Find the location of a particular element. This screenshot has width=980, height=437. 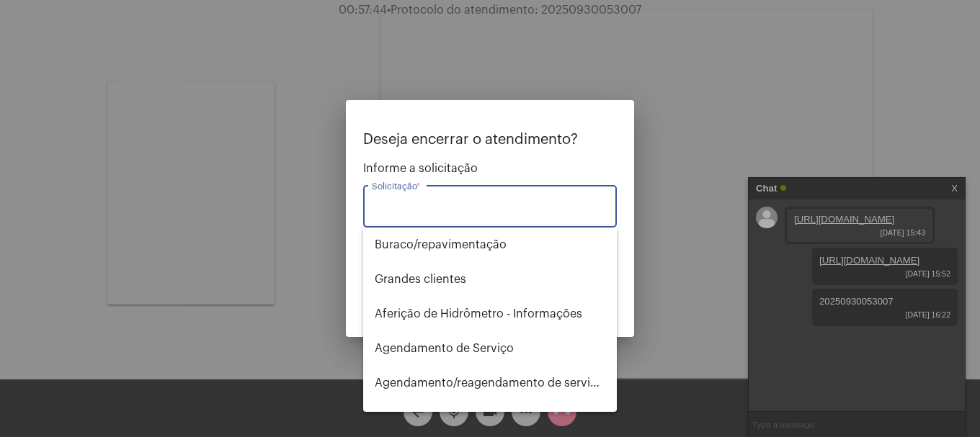

input: Buscar solicitação is located at coordinates (490, 210).